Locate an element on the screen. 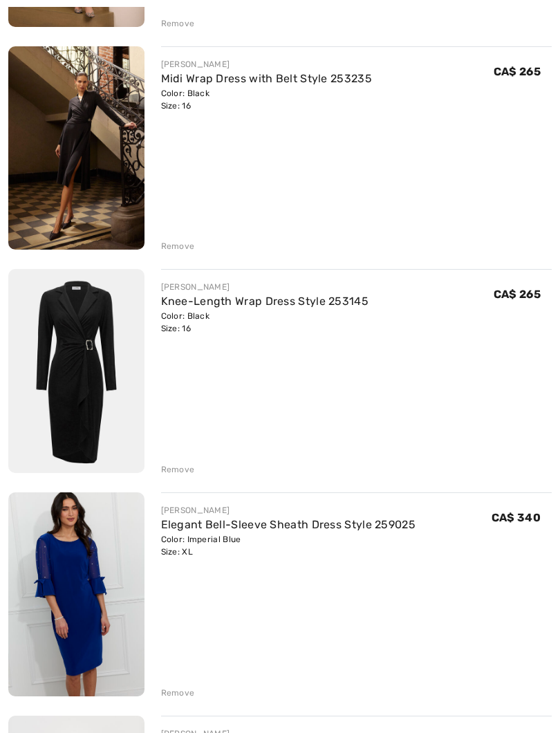  img: Knee-Length Wrap Dress Style 253145 is located at coordinates (76, 371).